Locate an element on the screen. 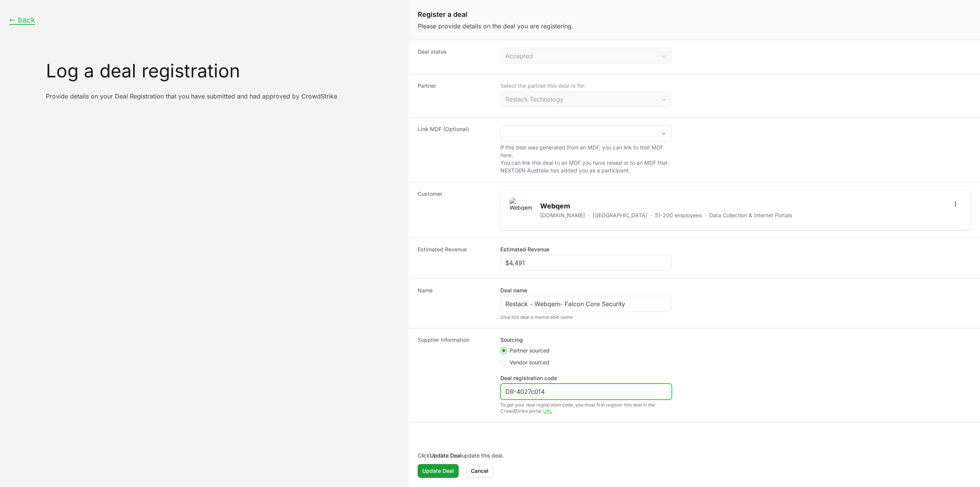 This screenshot has height=487, width=980. dt: Link MDF (Optional) is located at coordinates (454, 150).